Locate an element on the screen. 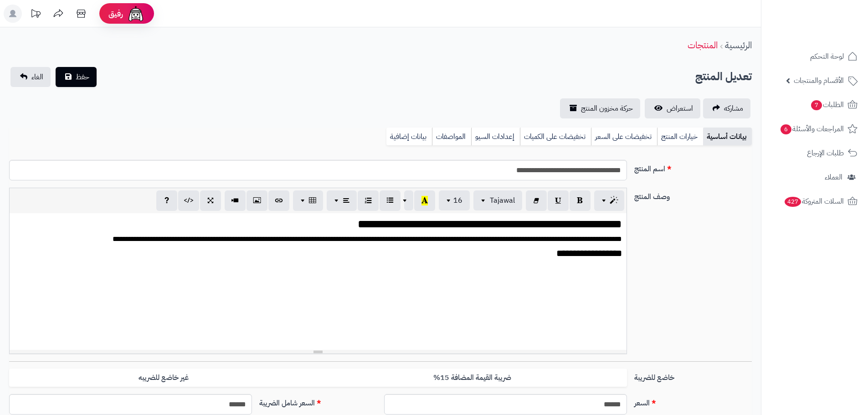  button: حفظ is located at coordinates (76, 77).